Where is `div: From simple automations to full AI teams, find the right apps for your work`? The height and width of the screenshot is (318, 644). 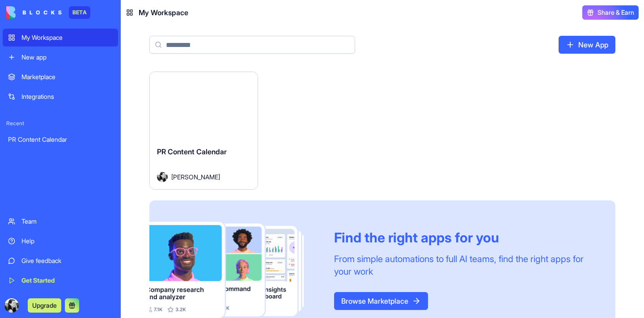
div: From simple automations to full AI teams, find the right apps for your work is located at coordinates (464, 265).